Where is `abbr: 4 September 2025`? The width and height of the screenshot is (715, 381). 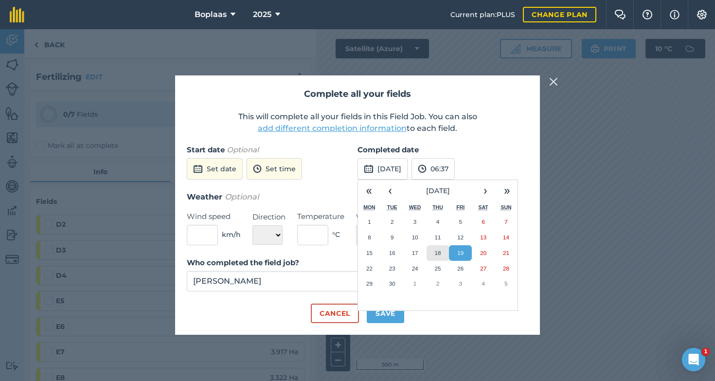 abbr: 4 September 2025 is located at coordinates (438, 221).